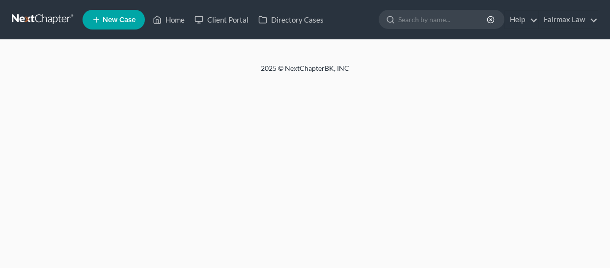 The image size is (610, 268). What do you see at coordinates (521, 20) in the screenshot?
I see `a: Help` at bounding box center [521, 20].